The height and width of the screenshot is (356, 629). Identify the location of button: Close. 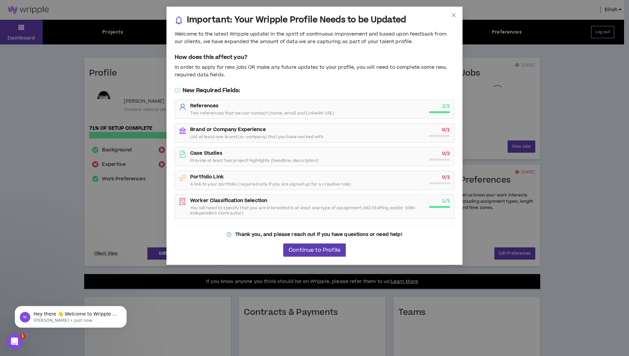
(453, 15).